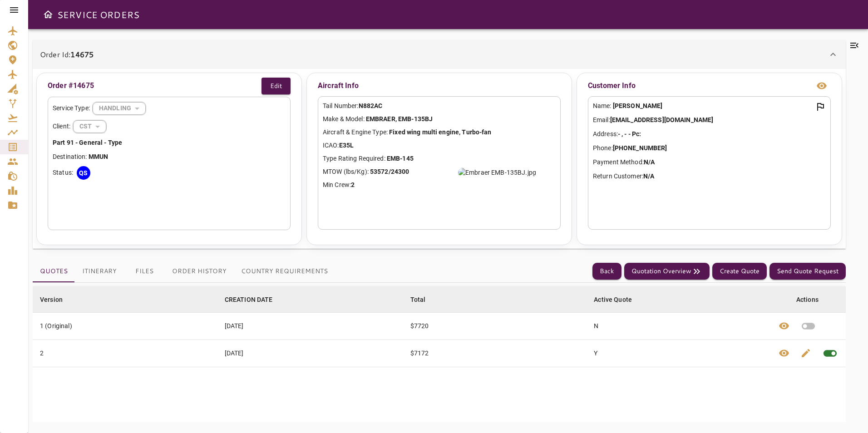  Describe the element at coordinates (709, 106) in the screenshot. I see `p: Name:` at that location.